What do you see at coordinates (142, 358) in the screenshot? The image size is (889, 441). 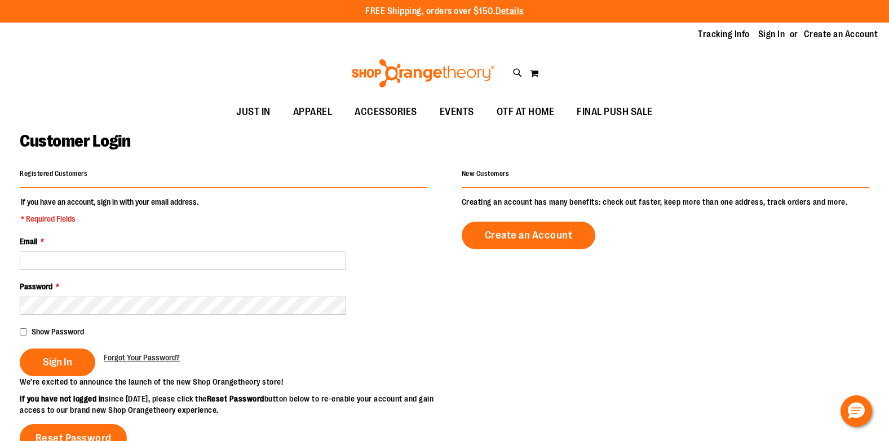 I see `a: Forgot Your Password?` at bounding box center [142, 358].